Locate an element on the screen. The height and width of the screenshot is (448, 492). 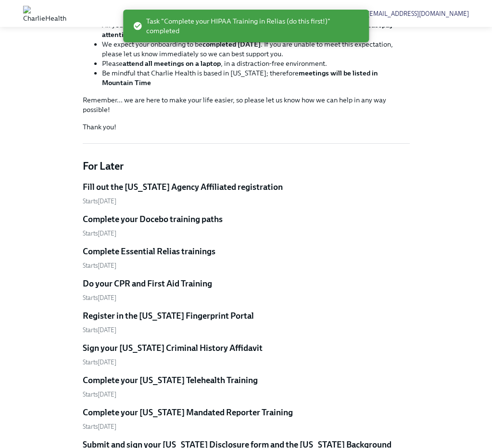
h5: Do your CPR and First Aid Training is located at coordinates (147, 284).